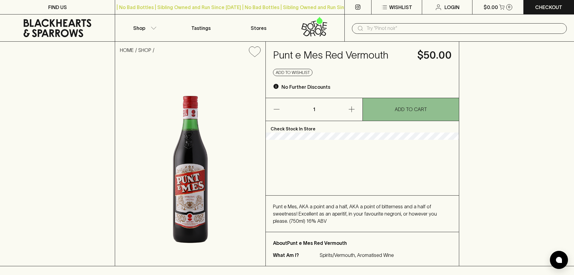  I want to click on p: What Am I?, so click(296, 255).